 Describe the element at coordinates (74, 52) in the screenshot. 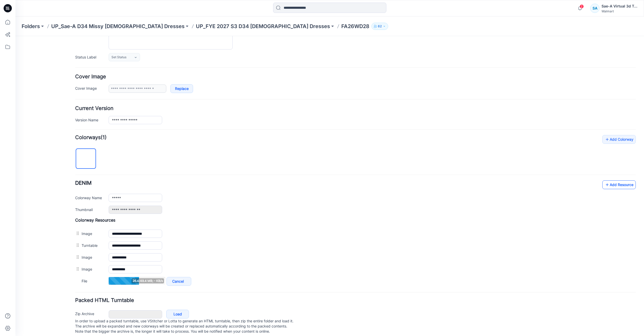

I see `label: Cover Image` at that location.